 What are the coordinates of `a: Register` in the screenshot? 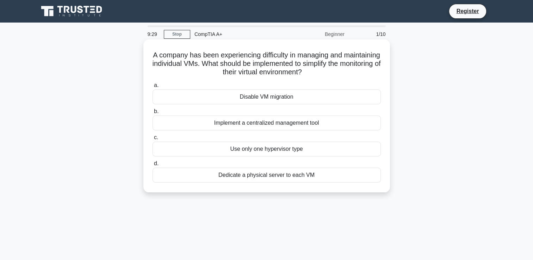 It's located at (468, 11).